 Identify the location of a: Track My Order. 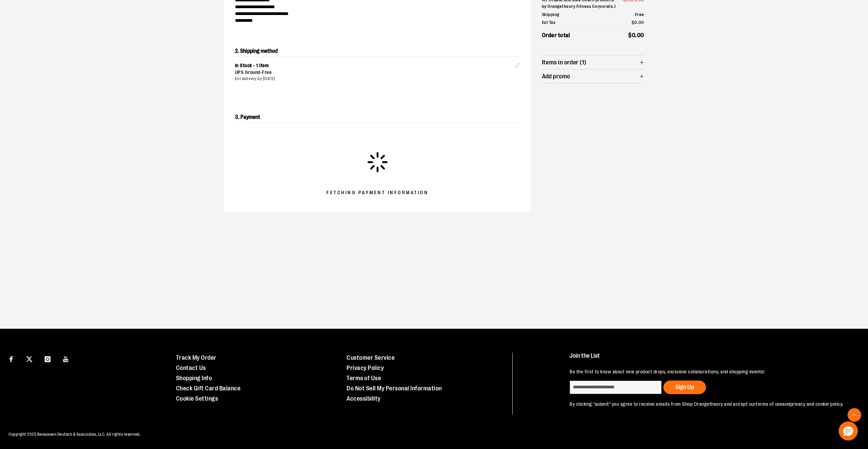
(196, 358).